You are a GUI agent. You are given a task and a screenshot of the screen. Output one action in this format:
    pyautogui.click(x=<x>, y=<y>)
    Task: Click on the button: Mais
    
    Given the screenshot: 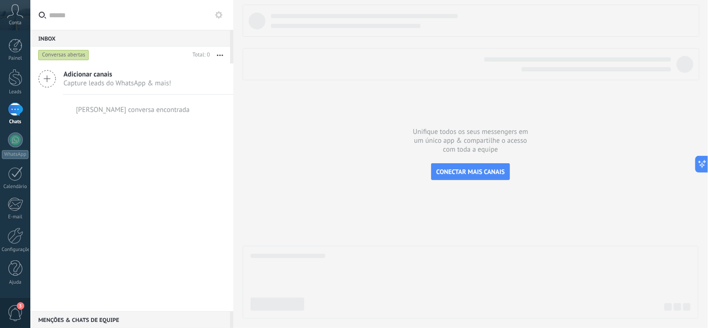 What is the action you would take?
    pyautogui.click(x=220, y=55)
    